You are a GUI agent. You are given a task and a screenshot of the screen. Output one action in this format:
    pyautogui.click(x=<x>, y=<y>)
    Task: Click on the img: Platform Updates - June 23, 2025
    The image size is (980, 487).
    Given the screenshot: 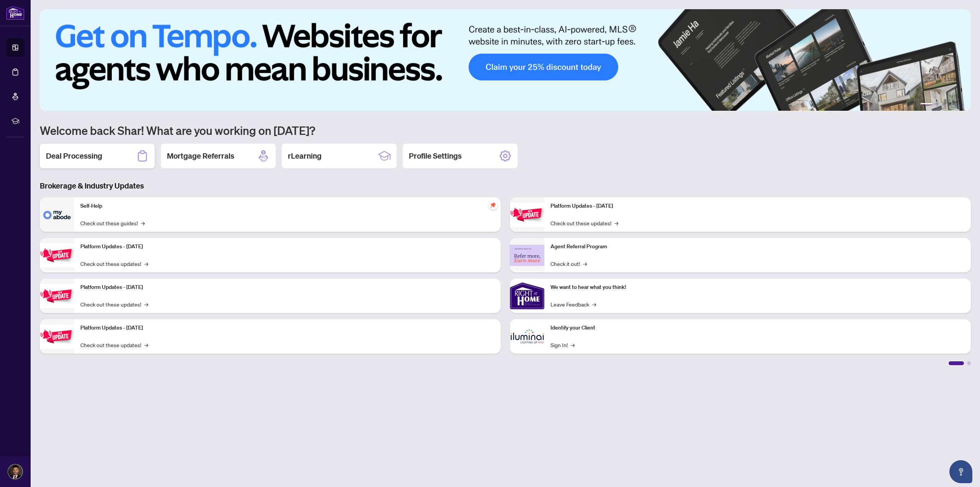 What is the action you would take?
    pyautogui.click(x=527, y=214)
    